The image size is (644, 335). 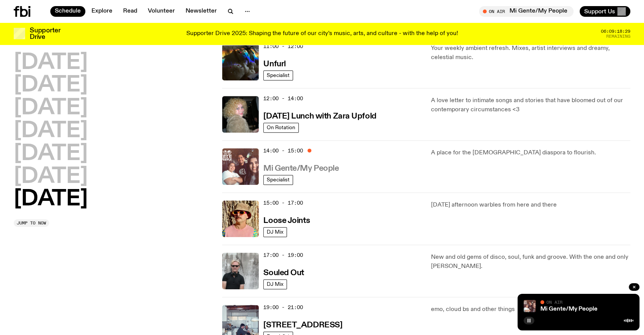 What do you see at coordinates (31, 223) in the screenshot?
I see `span: Jump to now` at bounding box center [31, 223].